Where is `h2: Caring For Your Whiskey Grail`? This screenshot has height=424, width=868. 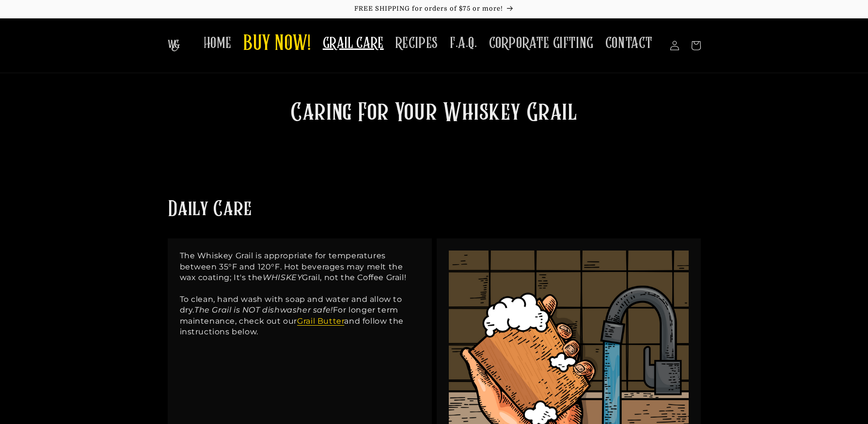 h2: Caring For Your Whiskey Grail is located at coordinates (434, 114).